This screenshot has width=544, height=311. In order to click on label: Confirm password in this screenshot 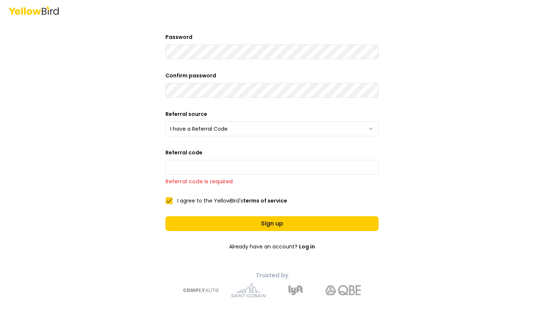, I will do `click(191, 76)`.